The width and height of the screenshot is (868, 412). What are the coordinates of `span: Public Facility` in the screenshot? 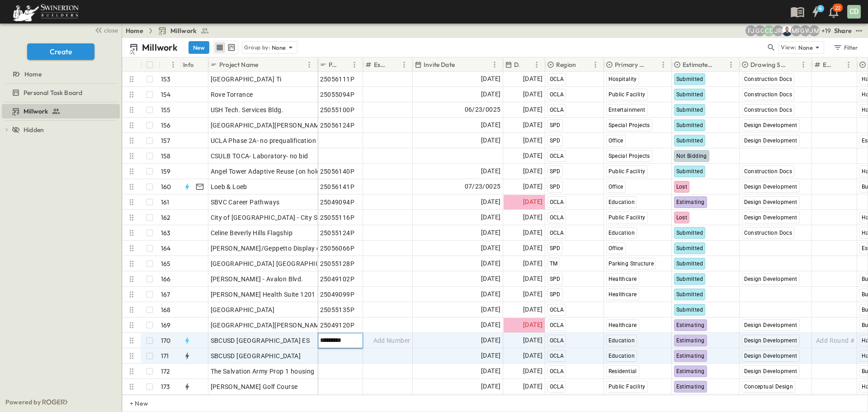 It's located at (627, 171).